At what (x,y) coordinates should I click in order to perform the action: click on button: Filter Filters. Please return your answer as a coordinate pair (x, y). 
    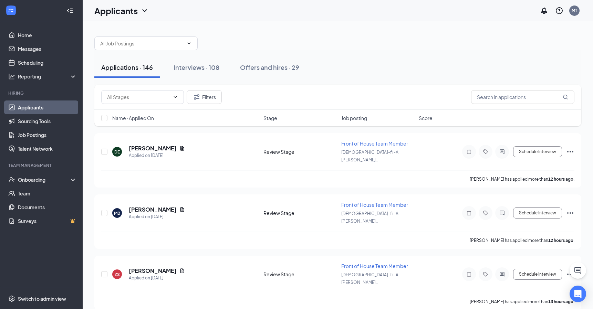
    Looking at the image, I should click on (204, 97).